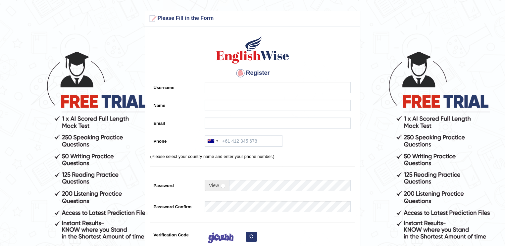 This screenshot has width=505, height=246. I want to click on label: Username, so click(176, 86).